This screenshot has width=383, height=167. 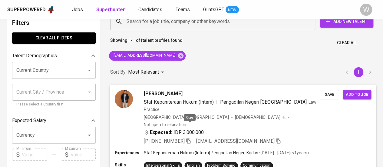 I want to click on p: Experiences, so click(x=129, y=153).